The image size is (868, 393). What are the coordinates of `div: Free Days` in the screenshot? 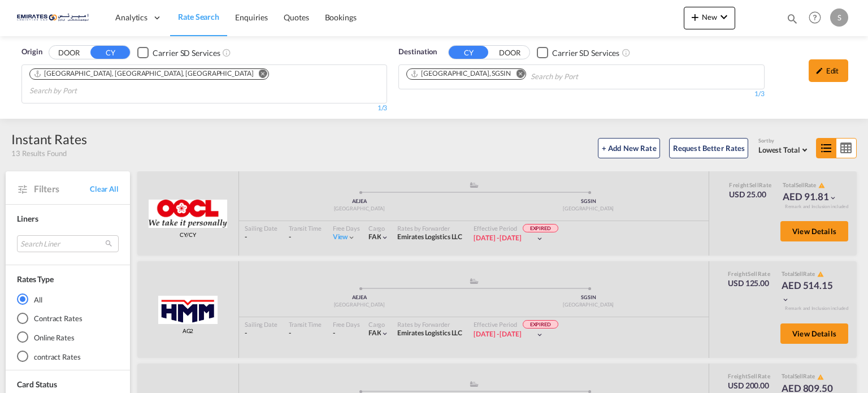 It's located at (347, 228).